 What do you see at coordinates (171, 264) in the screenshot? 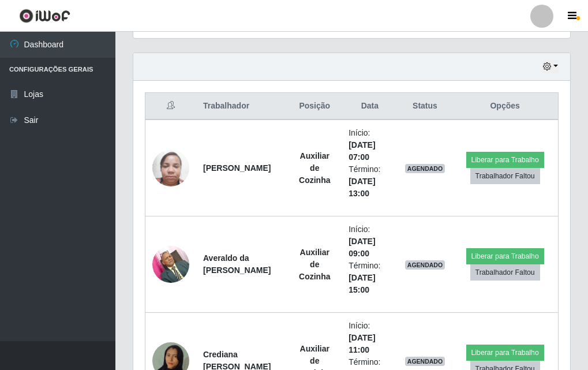
I see `img: 1697117733428.jpeg` at bounding box center [171, 264].